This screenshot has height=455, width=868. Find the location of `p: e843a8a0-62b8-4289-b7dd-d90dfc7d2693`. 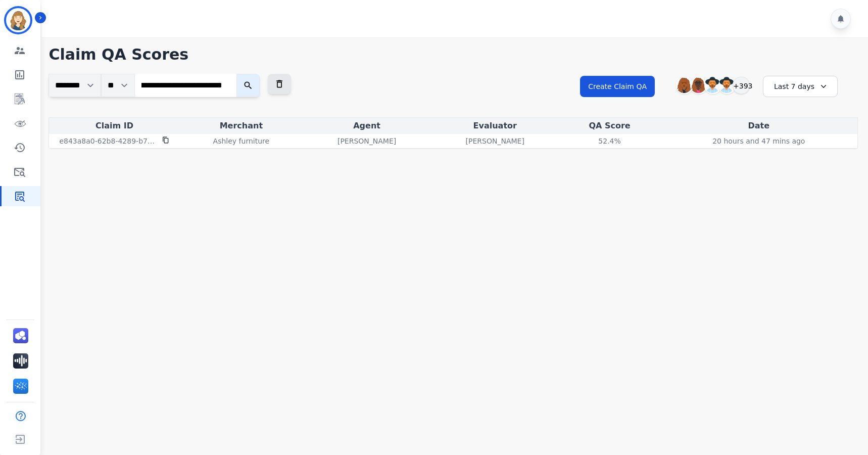

p: e843a8a0-62b8-4289-b7dd-d90dfc7d2693 is located at coordinates (108, 141).